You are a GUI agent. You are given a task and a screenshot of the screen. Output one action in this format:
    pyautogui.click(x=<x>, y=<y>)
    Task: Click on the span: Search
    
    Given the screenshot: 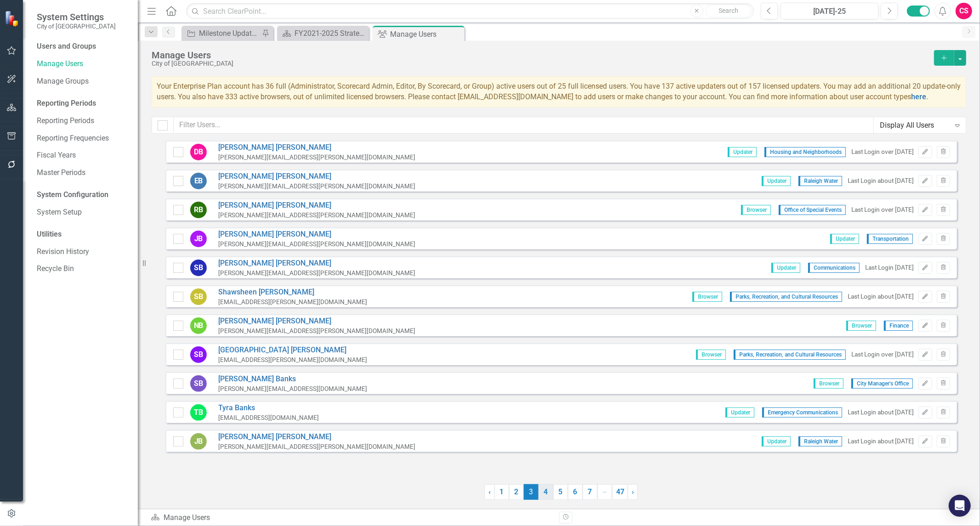 What is the action you would take?
    pyautogui.click(x=728, y=10)
    